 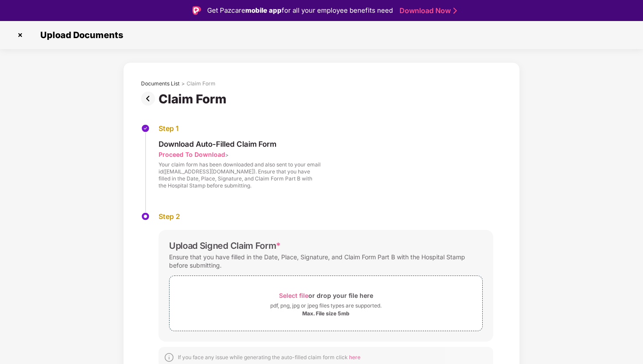 What do you see at coordinates (300, 11) in the screenshot?
I see `div: Get Pazcare for all your employee benefits need` at bounding box center [300, 11].